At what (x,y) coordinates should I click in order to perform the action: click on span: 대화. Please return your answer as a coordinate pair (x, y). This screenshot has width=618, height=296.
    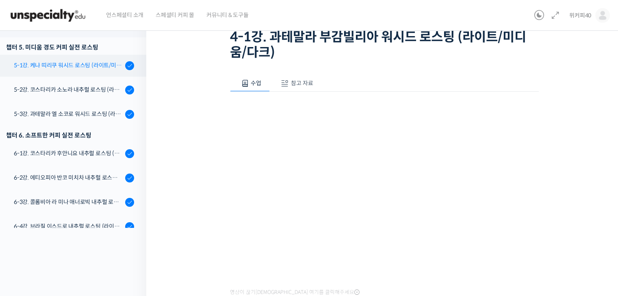
    Looking at the image, I should click on (79, 245).